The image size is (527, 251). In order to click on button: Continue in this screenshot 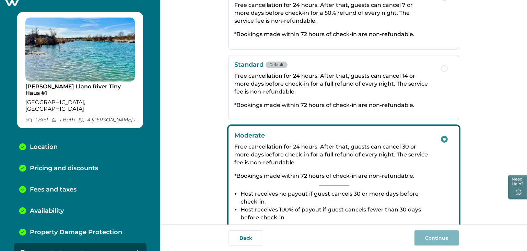, I will do `click(437, 237)`.